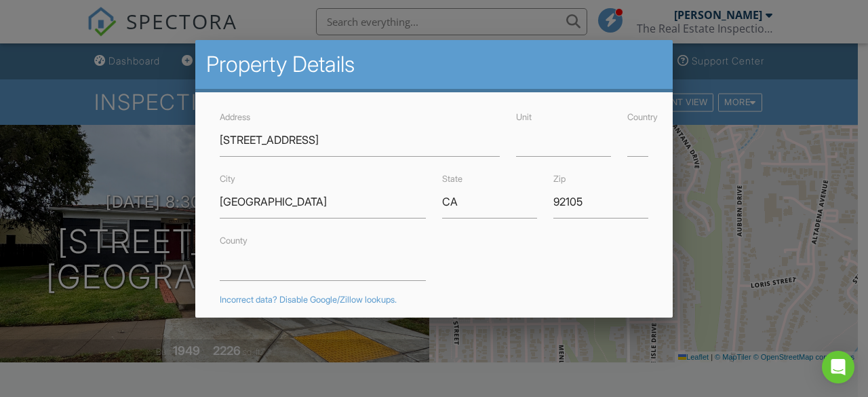 This screenshot has height=397, width=868. What do you see at coordinates (523, 117) in the screenshot?
I see `label: Unit` at bounding box center [523, 117].